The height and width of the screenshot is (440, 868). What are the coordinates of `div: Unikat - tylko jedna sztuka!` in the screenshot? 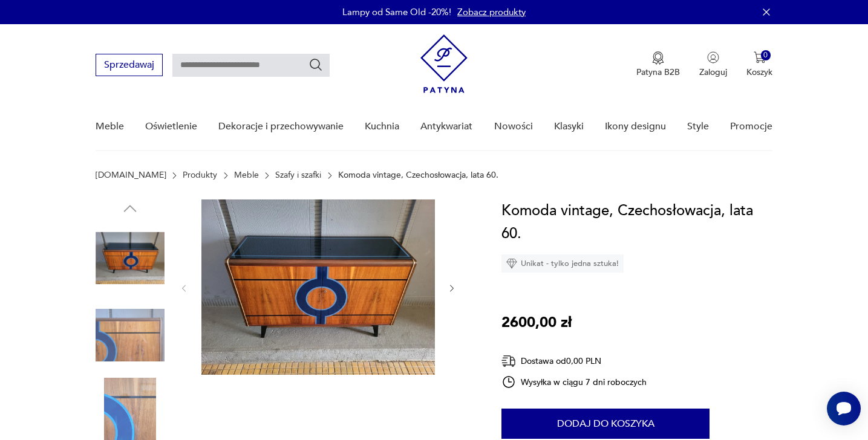 It's located at (563, 263).